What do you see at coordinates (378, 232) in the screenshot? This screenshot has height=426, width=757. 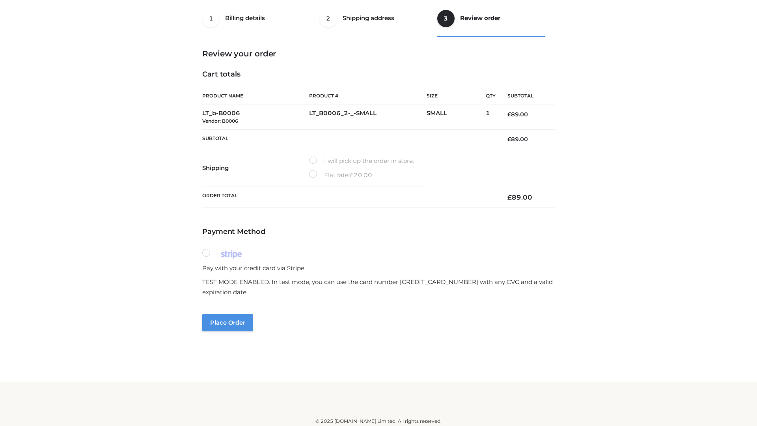 I see `h4: Payment Method` at bounding box center [378, 232].